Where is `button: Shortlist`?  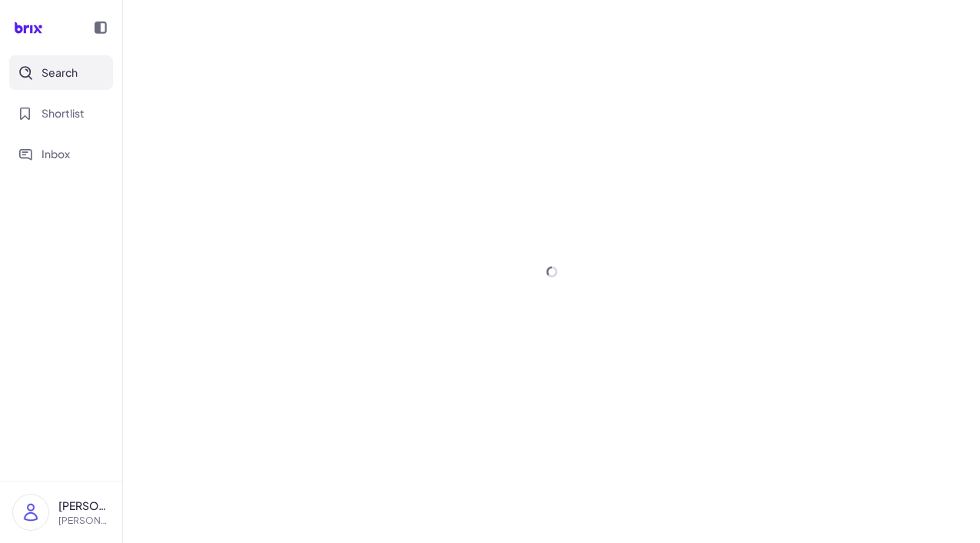 button: Shortlist is located at coordinates (61, 113).